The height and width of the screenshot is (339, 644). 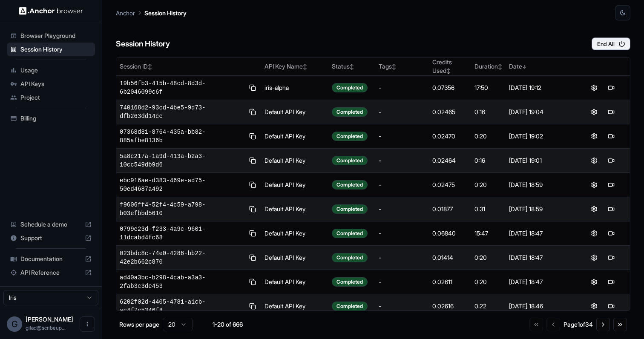 What do you see at coordinates (182, 112) in the screenshot?
I see `span: 740168d2-93cd-4be5-9d73-dfb263dd14ce` at bounding box center [182, 112].